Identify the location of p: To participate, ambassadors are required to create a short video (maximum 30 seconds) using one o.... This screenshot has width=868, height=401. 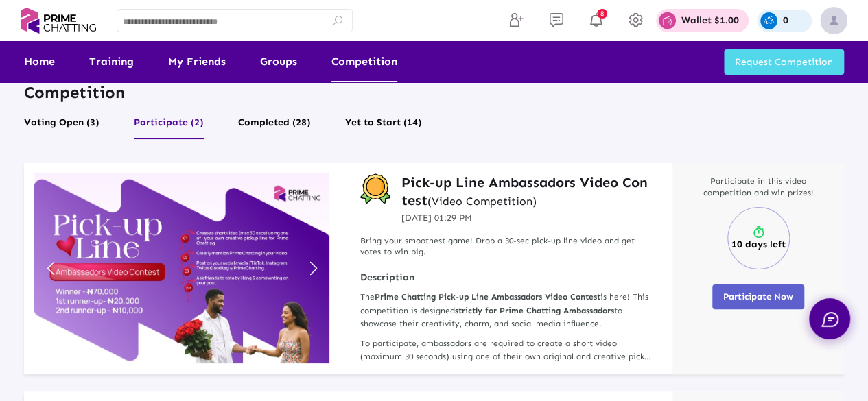
(506, 351).